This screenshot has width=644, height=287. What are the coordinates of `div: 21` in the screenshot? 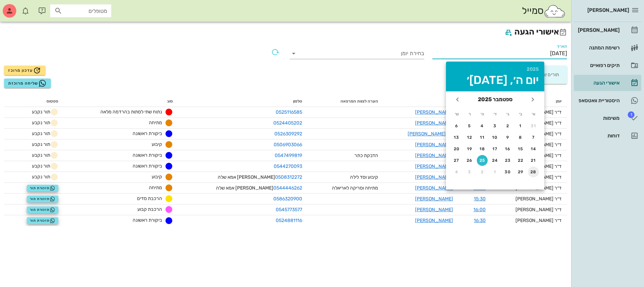 It's located at (534, 161).